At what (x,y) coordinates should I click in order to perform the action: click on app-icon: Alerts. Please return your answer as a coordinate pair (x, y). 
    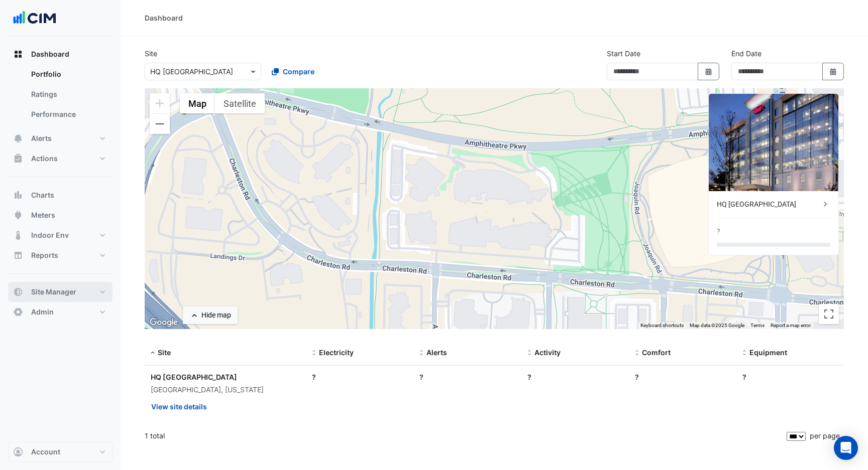
    Looking at the image, I should click on (18, 139).